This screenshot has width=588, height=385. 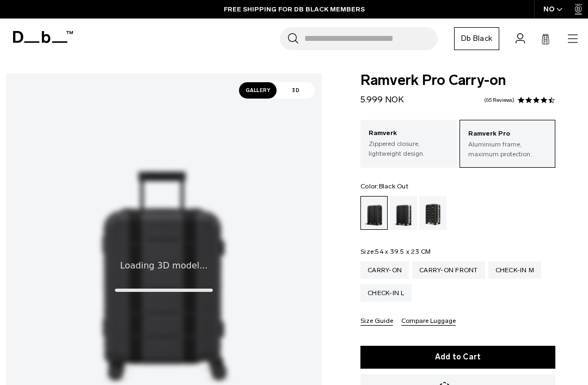 I want to click on p: Aluminium frame, maximum protection., so click(x=508, y=150).